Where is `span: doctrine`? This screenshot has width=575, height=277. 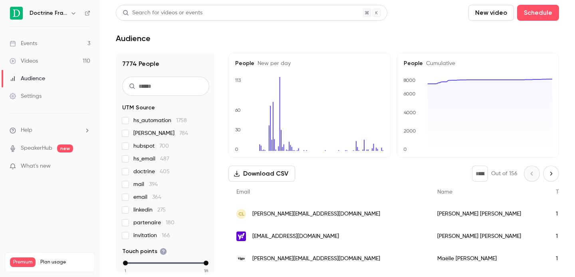 span: doctrine is located at coordinates (151, 172).